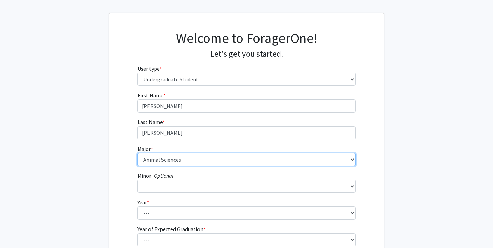  Describe the element at coordinates (150, 122) in the screenshot. I see `span: Last Name` at that location.